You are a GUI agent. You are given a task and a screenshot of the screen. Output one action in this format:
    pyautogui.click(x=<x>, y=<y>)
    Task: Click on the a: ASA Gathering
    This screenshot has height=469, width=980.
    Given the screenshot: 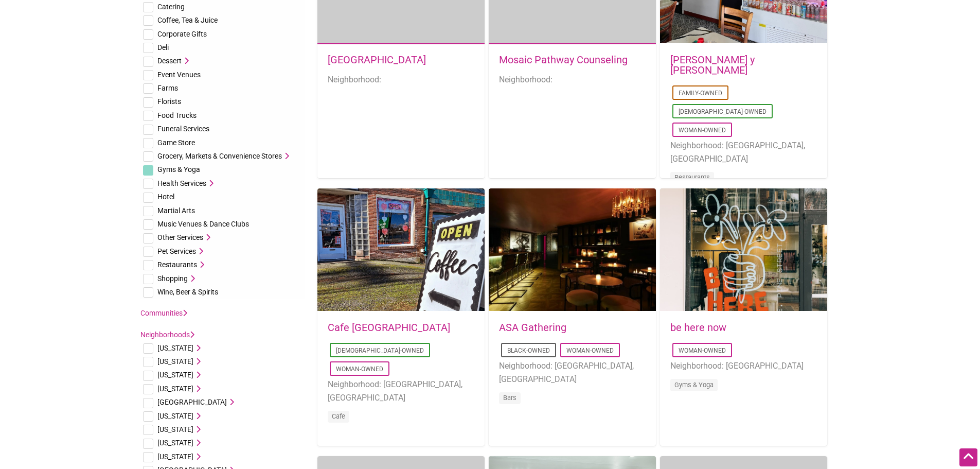 What is the action you would take?
    pyautogui.click(x=532, y=327)
    